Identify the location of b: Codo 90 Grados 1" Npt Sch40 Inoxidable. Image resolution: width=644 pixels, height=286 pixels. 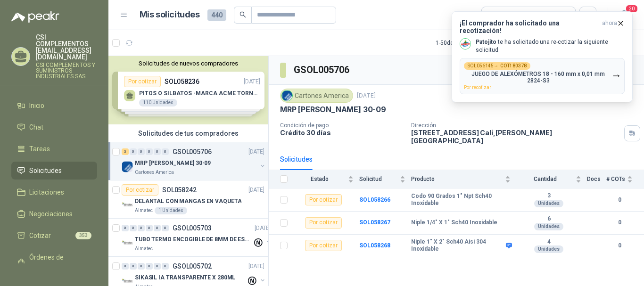
(461, 200).